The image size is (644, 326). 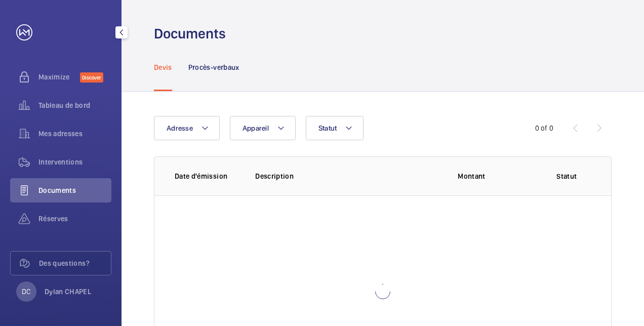 What do you see at coordinates (75, 219) in the screenshot?
I see `span: Réserves` at bounding box center [75, 219].